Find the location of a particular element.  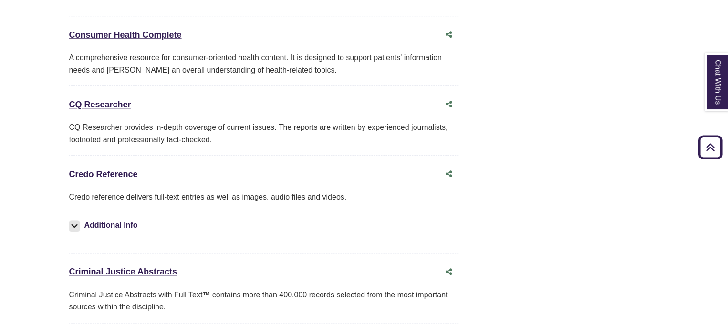

div: A comprehensive resource for consumer-oriented health content. It is designed to support patients... is located at coordinates (263, 63).